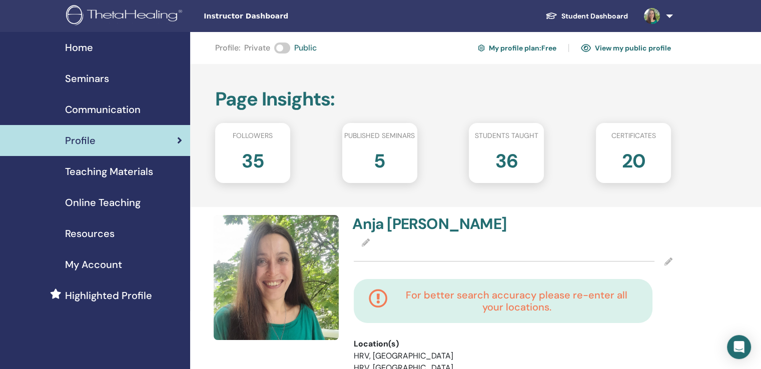 The height and width of the screenshot is (369, 761). Describe the element at coordinates (739, 347) in the screenshot. I see `div: Open Intercom Messenger` at that location.